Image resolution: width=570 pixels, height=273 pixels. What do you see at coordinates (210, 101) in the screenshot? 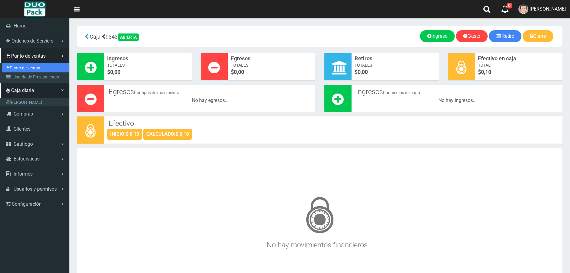
I see `div: No hay egresos..` at bounding box center [210, 101].